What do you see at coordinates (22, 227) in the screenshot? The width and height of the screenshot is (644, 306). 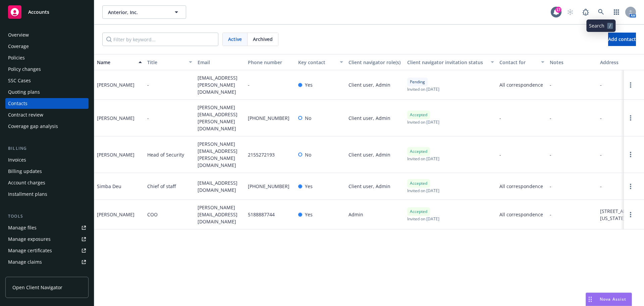 I see `div: Manage files` at bounding box center [22, 227].